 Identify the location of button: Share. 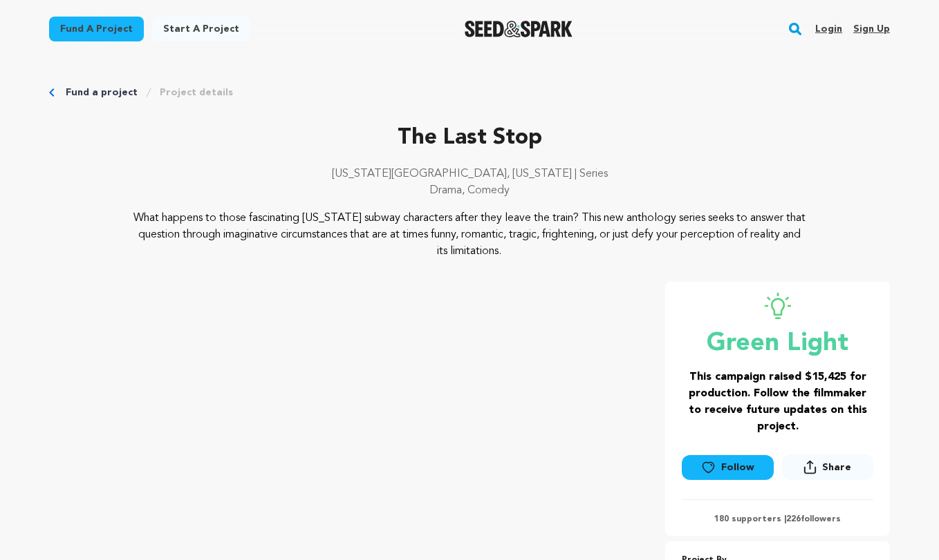
(828, 467).